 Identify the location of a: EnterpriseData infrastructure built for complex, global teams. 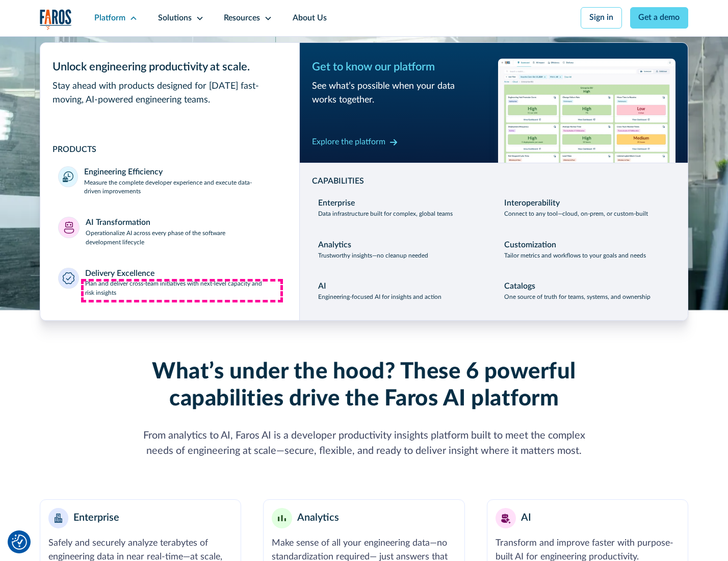
(400, 208).